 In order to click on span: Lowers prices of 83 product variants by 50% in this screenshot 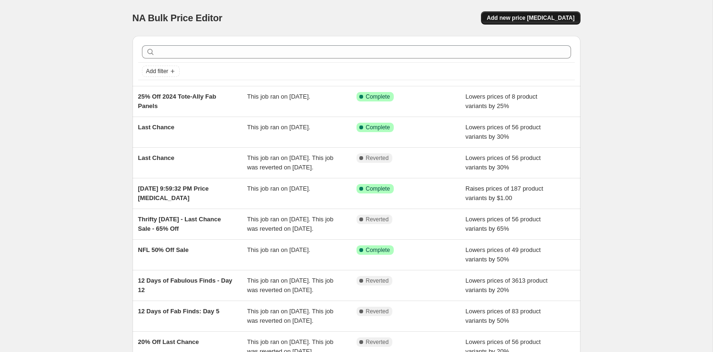, I will do `click(503, 315)`.